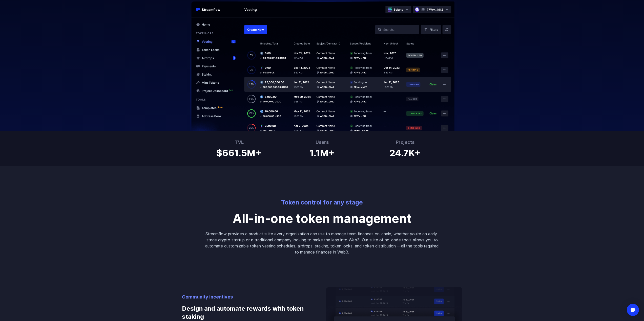 Image resolution: width=644 pixels, height=321 pixels. I want to click on h3: Users, so click(322, 142).